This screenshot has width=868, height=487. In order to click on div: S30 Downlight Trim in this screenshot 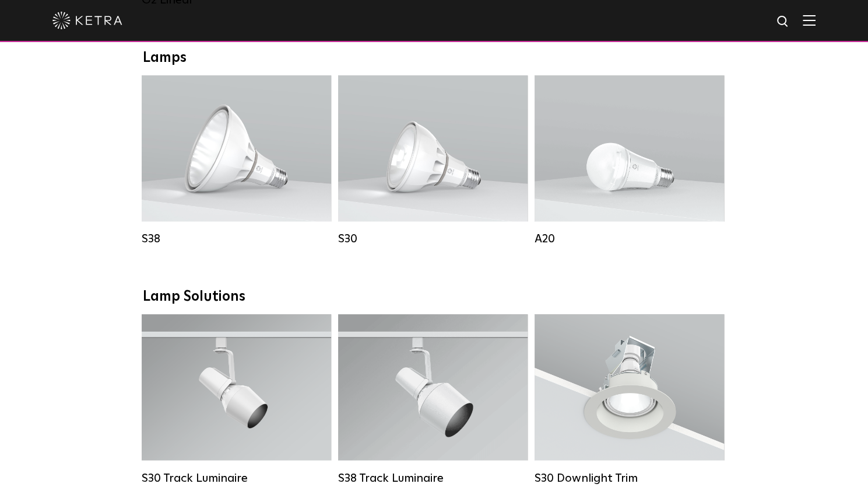, I will do `click(629, 478)`.